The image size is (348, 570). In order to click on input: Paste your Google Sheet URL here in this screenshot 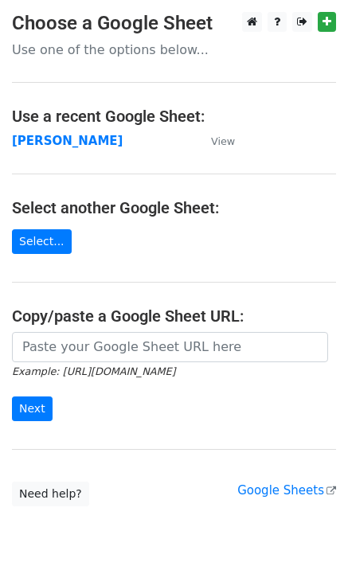, I will do `click(170, 347)`.